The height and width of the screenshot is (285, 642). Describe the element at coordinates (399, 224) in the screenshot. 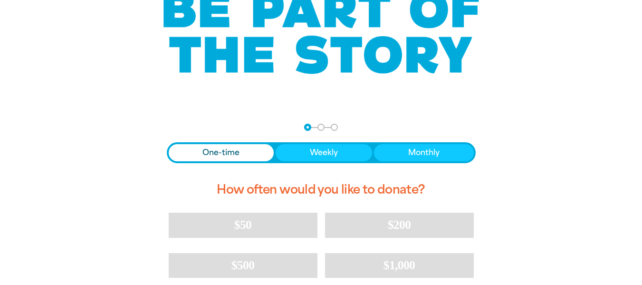

I see `span: $200` at that location.